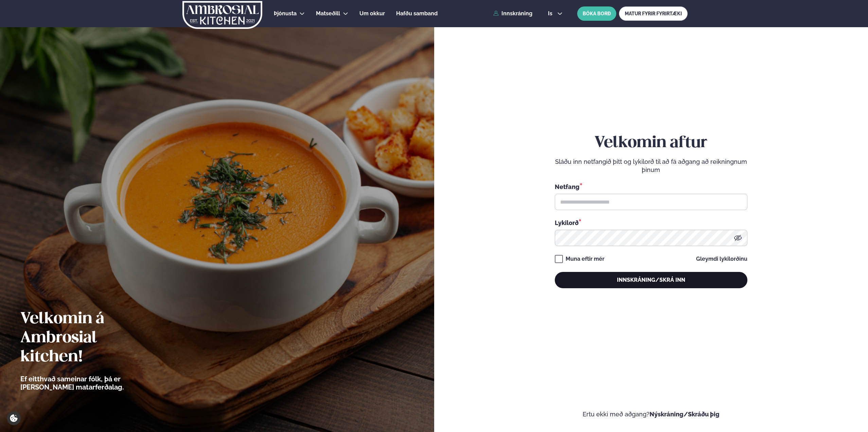 The image size is (868, 432). What do you see at coordinates (651, 186) in the screenshot?
I see `div: Netfang` at bounding box center [651, 186].